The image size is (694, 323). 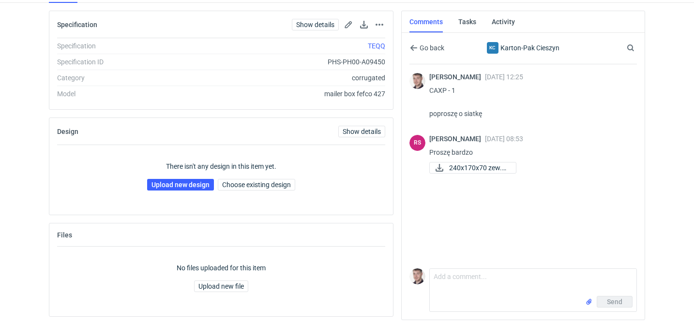 What do you see at coordinates (473, 168) in the screenshot?
I see `a: 240x170x70 zew.pdf` at bounding box center [473, 168].